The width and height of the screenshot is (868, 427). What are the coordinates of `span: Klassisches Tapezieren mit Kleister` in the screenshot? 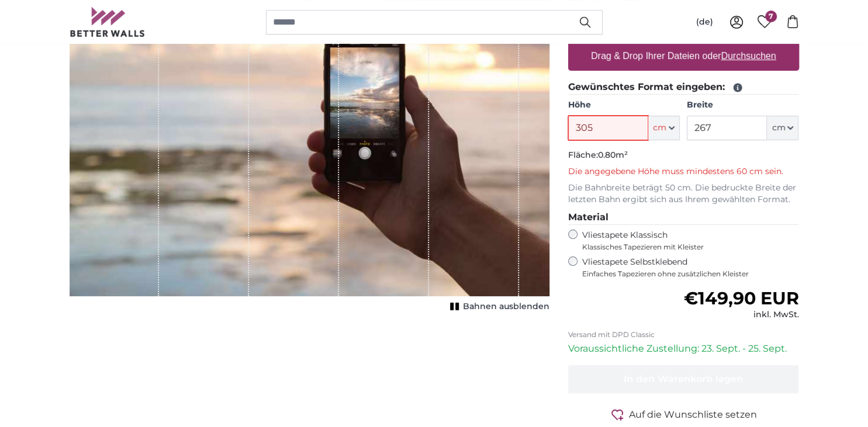 It's located at (685, 247).